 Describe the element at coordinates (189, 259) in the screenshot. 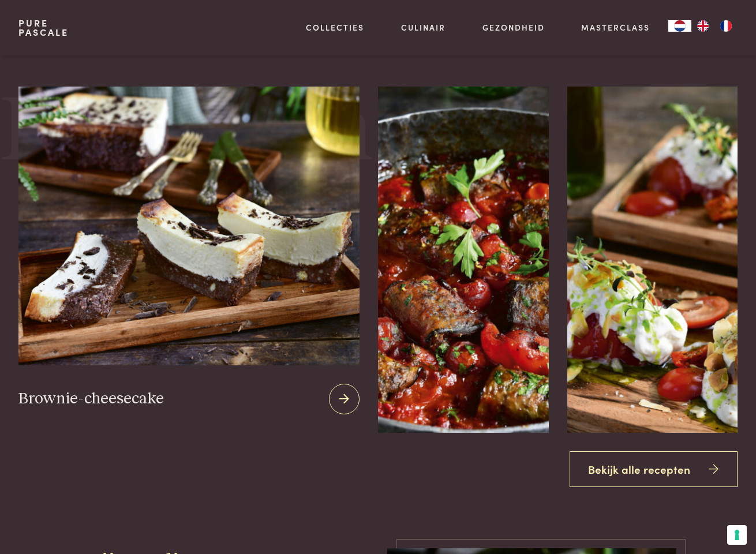

I see `a: Brownie-cheesecake Brownie-cheesecake` at that location.